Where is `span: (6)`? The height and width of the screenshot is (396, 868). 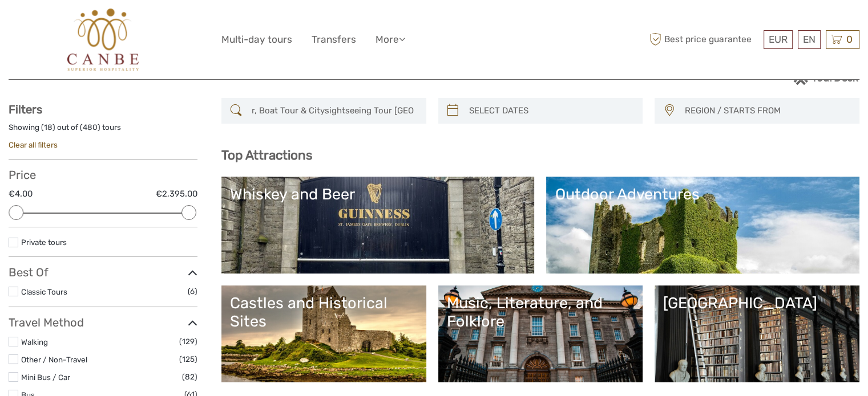 span: (6) is located at coordinates (192, 291).